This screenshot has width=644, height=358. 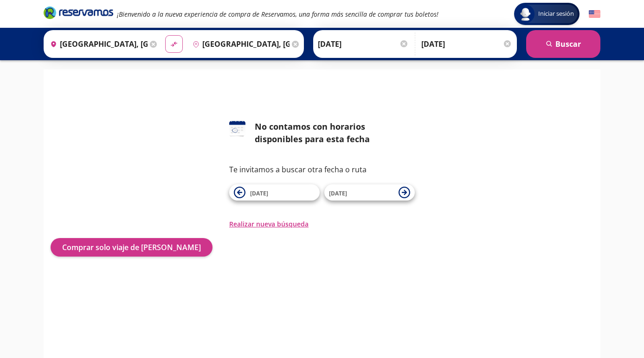 What do you see at coordinates (563, 44) in the screenshot?
I see `button: Buscar` at bounding box center [563, 44].